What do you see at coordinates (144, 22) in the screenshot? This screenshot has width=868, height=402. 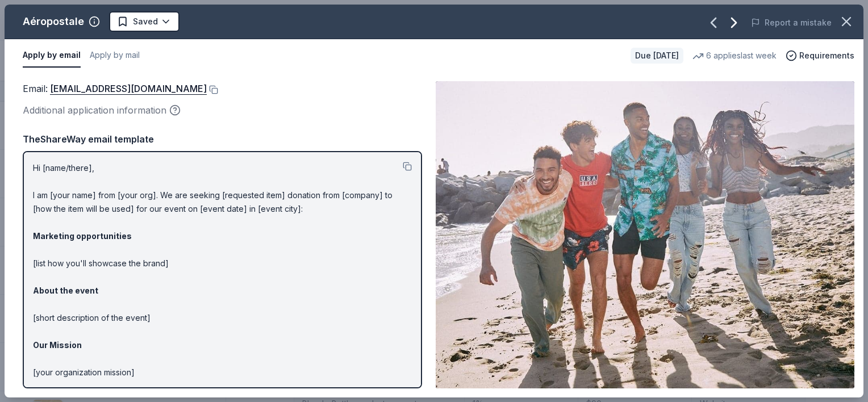 I see `button: Saved` at bounding box center [144, 22].